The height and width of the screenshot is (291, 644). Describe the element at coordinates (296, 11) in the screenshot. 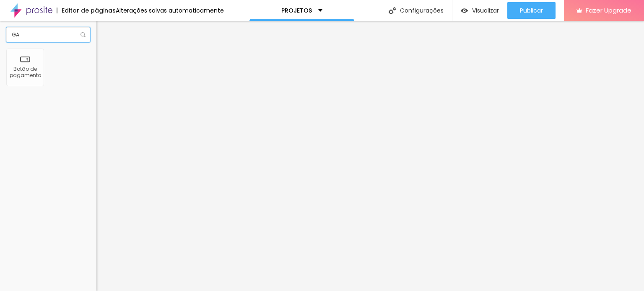

I see `p: PROJETOS` at that location.